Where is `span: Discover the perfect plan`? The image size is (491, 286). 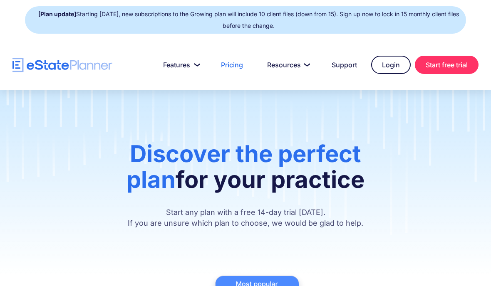
span: Discover the perfect plan is located at coordinates (244, 167).